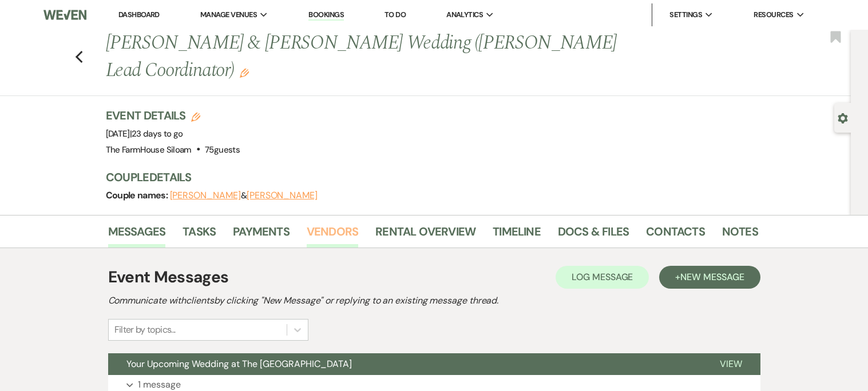  I want to click on a: Tasks, so click(199, 235).